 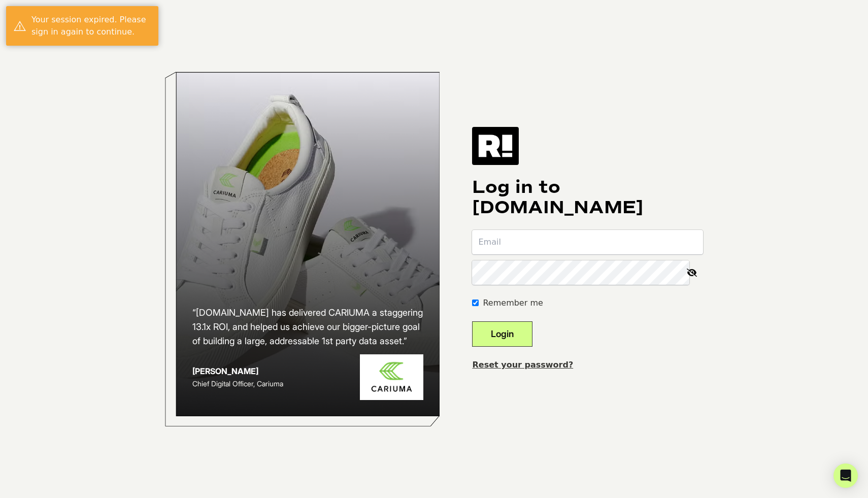 What do you see at coordinates (237, 383) in the screenshot?
I see `span: Chief Digital Officer, Cariuma` at bounding box center [237, 383].